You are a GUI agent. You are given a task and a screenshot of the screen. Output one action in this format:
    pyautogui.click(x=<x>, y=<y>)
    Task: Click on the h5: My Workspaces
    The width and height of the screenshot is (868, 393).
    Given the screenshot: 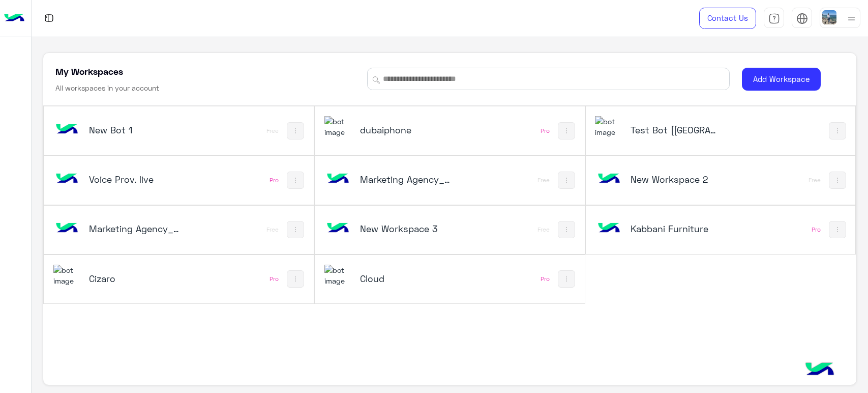 What is the action you would take?
    pyautogui.click(x=89, y=71)
    